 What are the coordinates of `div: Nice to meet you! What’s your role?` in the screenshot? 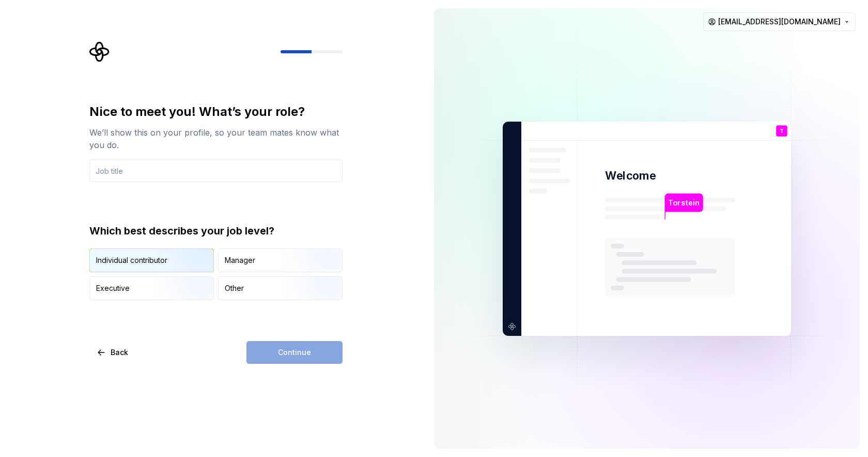 It's located at (216, 112).